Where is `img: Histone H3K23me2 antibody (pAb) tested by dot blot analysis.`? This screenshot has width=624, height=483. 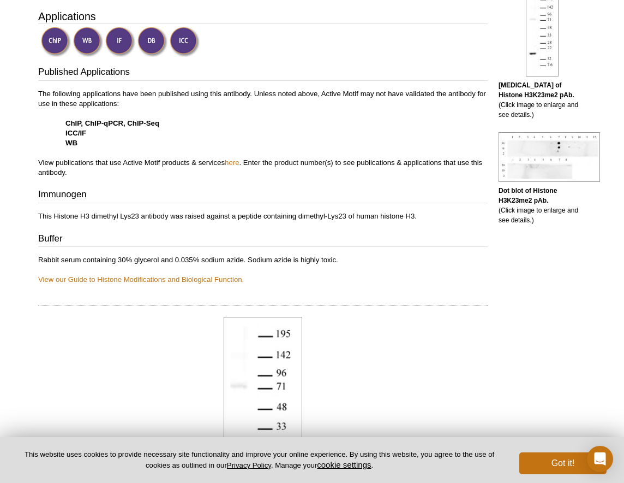 img: Histone H3K23me2 antibody (pAb) tested by dot blot analysis. is located at coordinates (550, 157).